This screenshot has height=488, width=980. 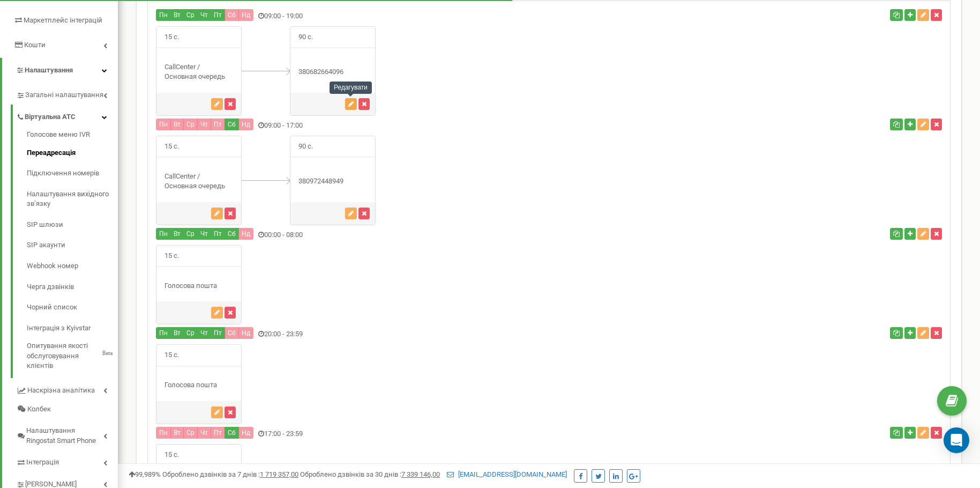 I want to click on a: Налаштування Ringostat Smart Phone, so click(x=67, y=434).